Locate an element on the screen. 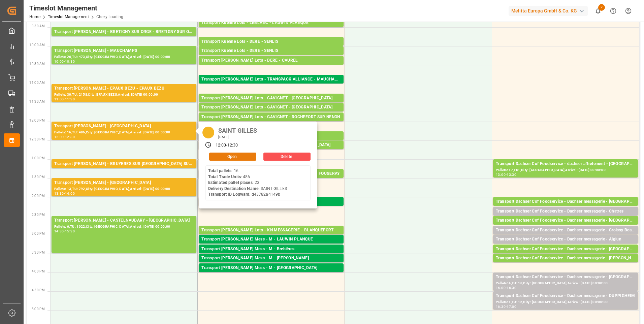 This screenshot has height=324, width=644. span: 9:30 AM is located at coordinates (38, 26).